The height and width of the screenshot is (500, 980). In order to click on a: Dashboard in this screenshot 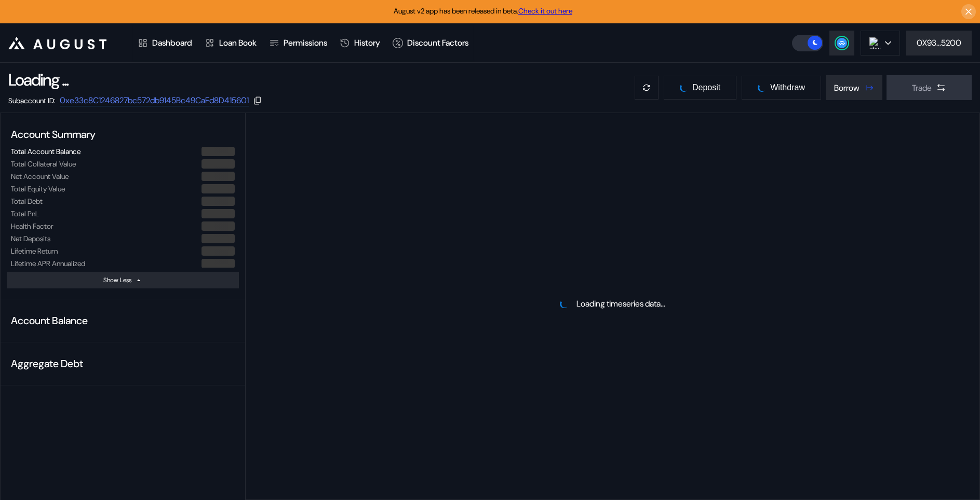, I will do `click(165, 43)`.